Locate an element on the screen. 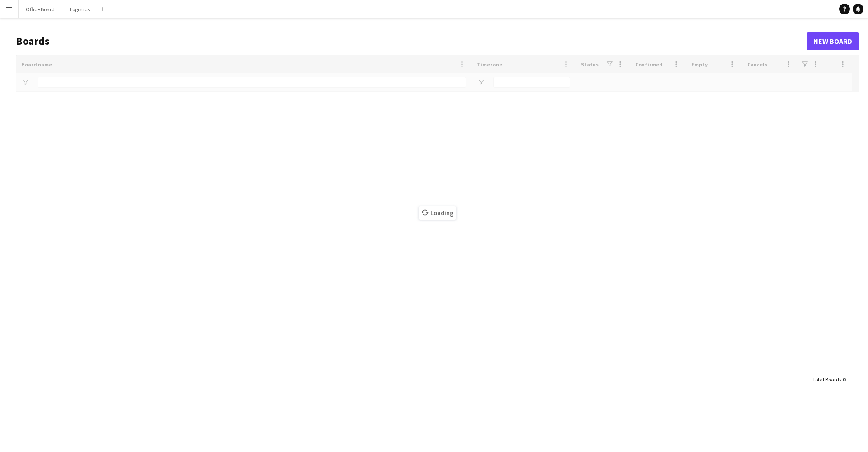  button: Office Board is located at coordinates (40, 9).